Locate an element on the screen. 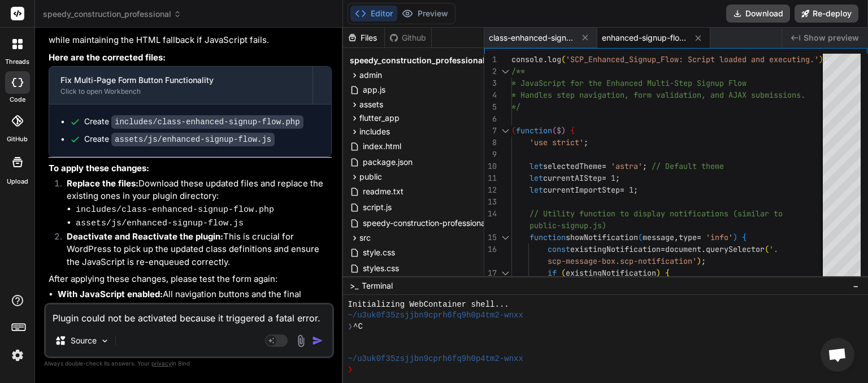  span: styles.css is located at coordinates (381, 268).